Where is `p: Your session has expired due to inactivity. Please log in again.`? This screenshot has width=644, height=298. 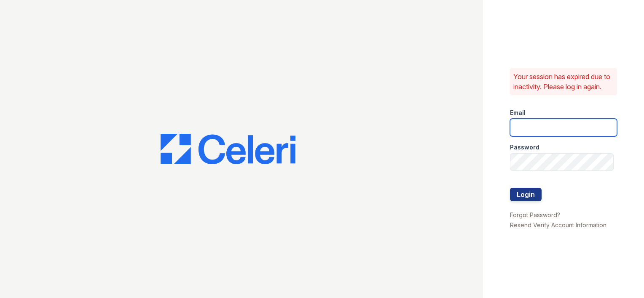
p: Your session has expired due to inactivity. Please log in again. is located at coordinates (564, 82).